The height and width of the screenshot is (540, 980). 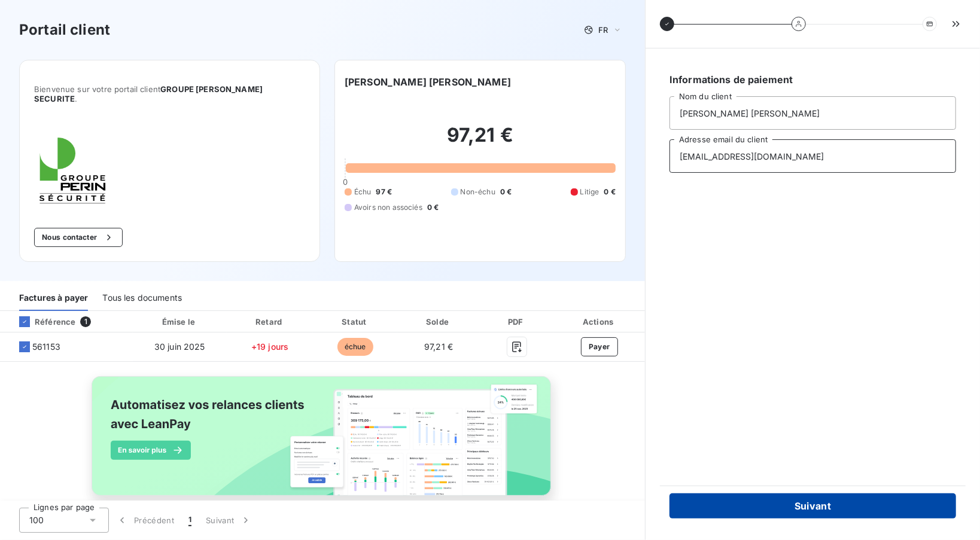 What do you see at coordinates (179, 347) in the screenshot?
I see `span: 30 juin 2025` at bounding box center [179, 347].